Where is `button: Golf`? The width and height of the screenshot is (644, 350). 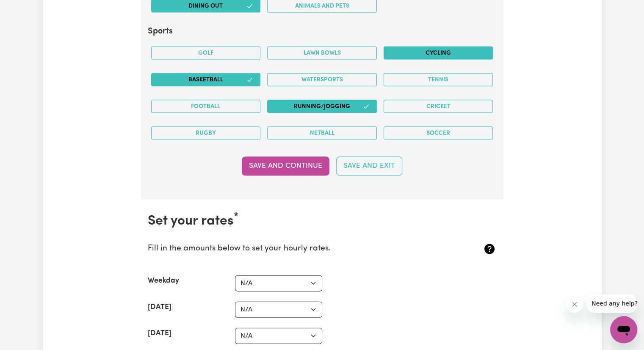
button: Golf is located at coordinates (206, 53).